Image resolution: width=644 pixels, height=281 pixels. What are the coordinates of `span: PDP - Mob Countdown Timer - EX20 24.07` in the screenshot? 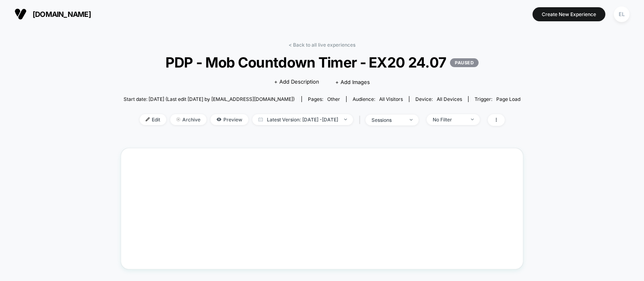 It's located at (322, 62).